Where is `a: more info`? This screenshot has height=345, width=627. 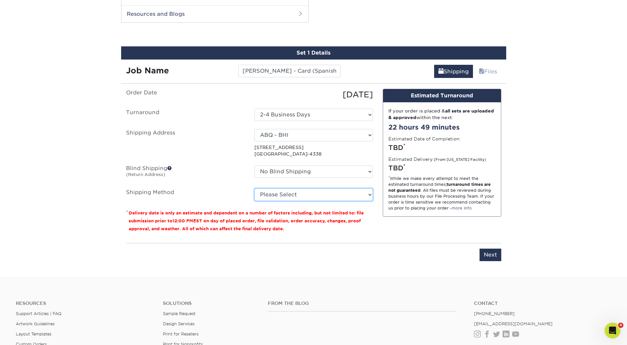
a: more info is located at coordinates (462, 208).